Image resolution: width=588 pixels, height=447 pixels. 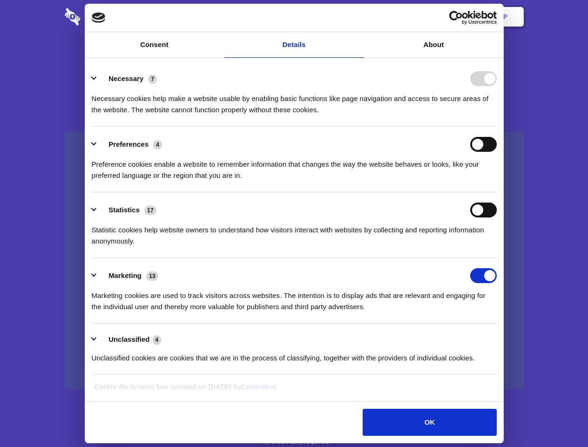 I want to click on label: Necessary, so click(x=126, y=78).